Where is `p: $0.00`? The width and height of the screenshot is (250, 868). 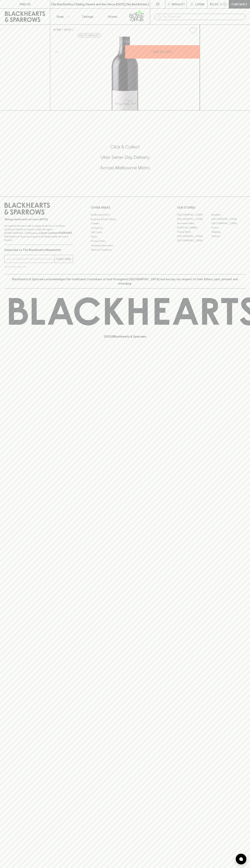 p: $0.00 is located at coordinates (214, 4).